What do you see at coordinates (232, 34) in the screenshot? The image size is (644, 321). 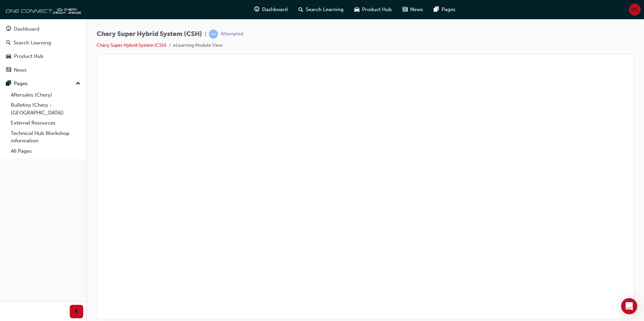 I see `div: Attempted` at bounding box center [232, 34].